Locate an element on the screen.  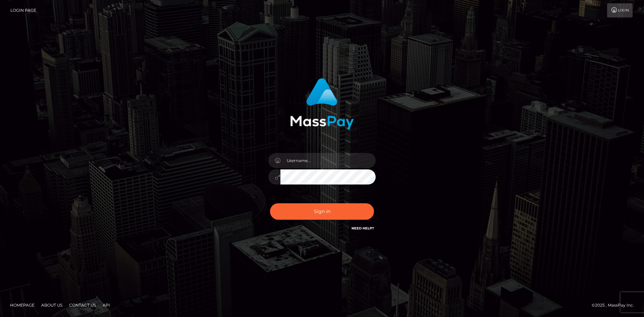
a: Login is located at coordinates (620, 11).